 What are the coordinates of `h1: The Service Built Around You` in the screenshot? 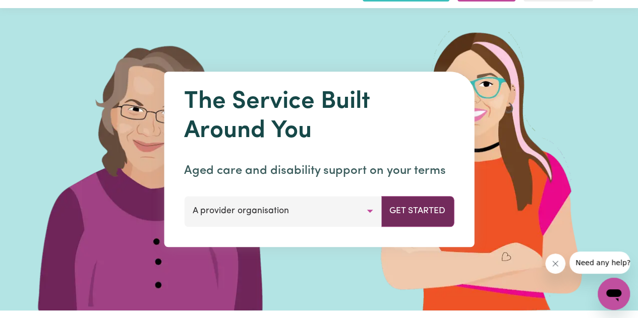 It's located at (319, 116).